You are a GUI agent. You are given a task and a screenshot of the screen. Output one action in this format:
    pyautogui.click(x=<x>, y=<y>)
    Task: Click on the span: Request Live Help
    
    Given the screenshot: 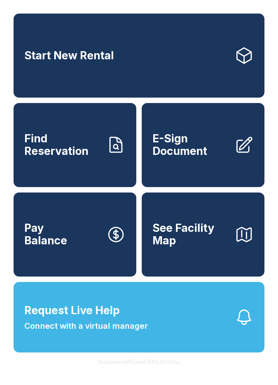 What is the action you would take?
    pyautogui.click(x=72, y=311)
    